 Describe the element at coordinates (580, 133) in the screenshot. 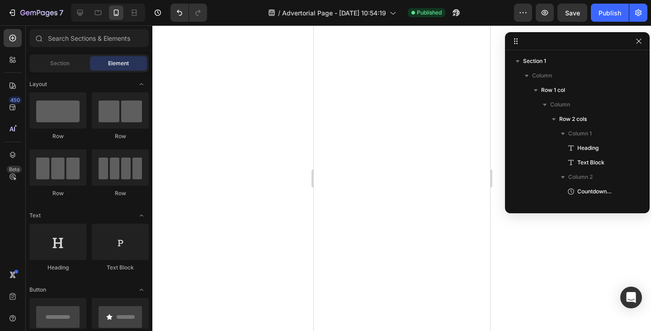

I see `span: Column 1` at that location.